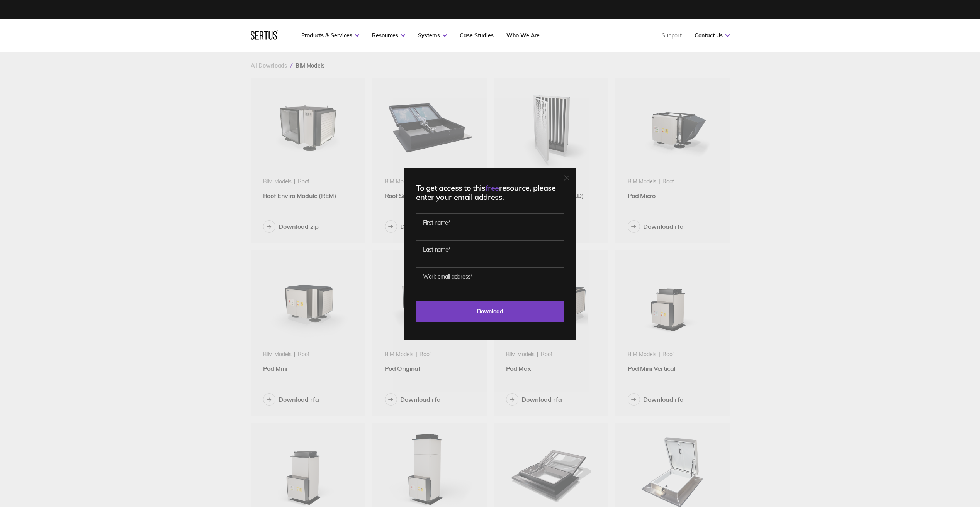 Image resolution: width=980 pixels, height=507 pixels. Describe the element at coordinates (712, 36) in the screenshot. I see `a: Contact Us` at that location.